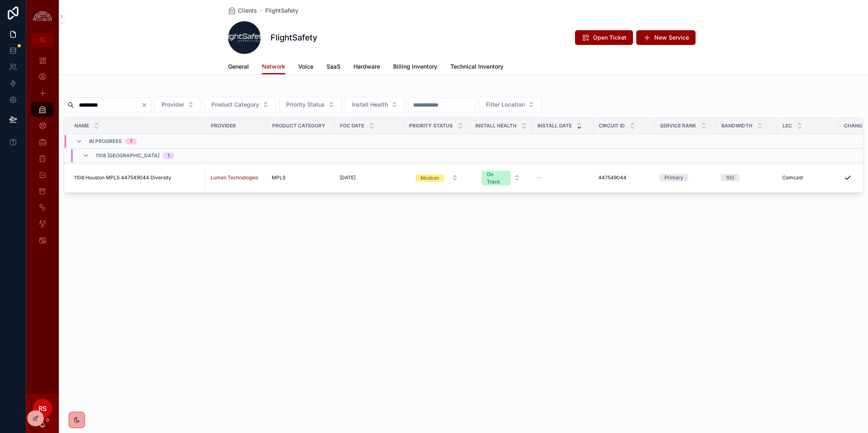 The width and height of the screenshot is (868, 433). Describe the element at coordinates (305, 67) in the screenshot. I see `a: Voice` at that location.